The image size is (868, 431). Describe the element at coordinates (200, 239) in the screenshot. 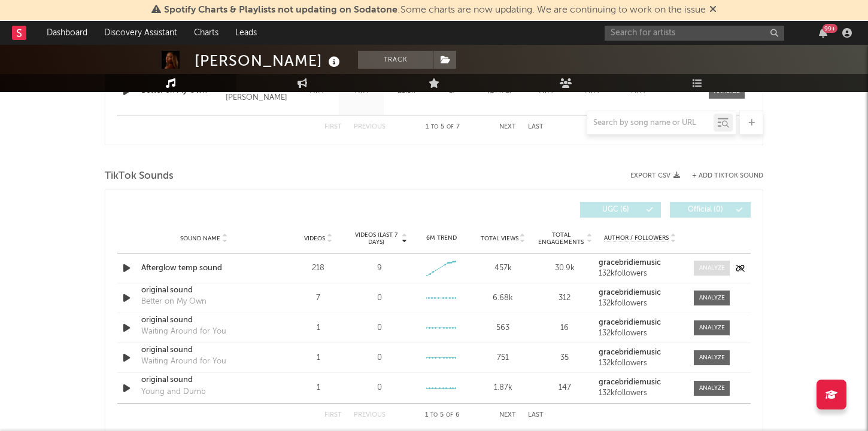

I see `span: Sound Name` at that location.